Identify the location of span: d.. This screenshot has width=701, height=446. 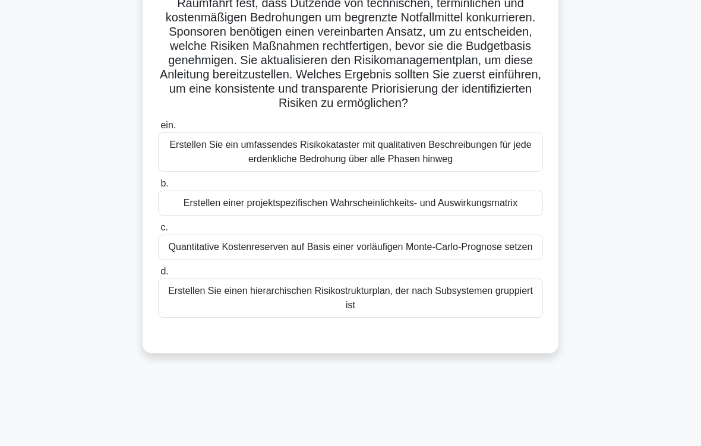
(164, 271).